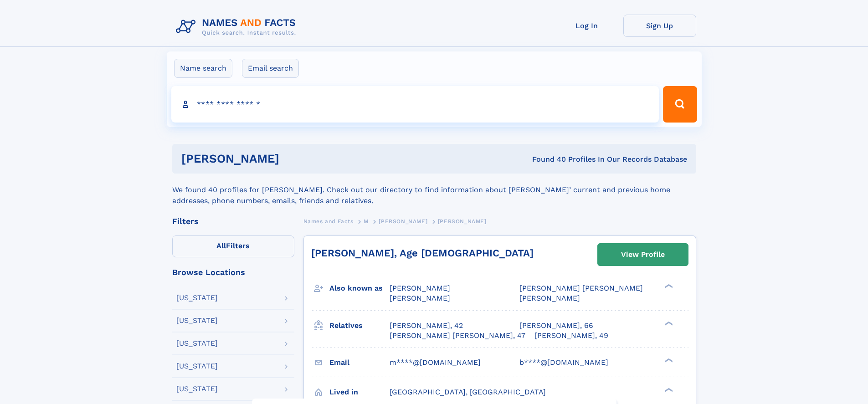  I want to click on div: Browse Locations, so click(234, 273).